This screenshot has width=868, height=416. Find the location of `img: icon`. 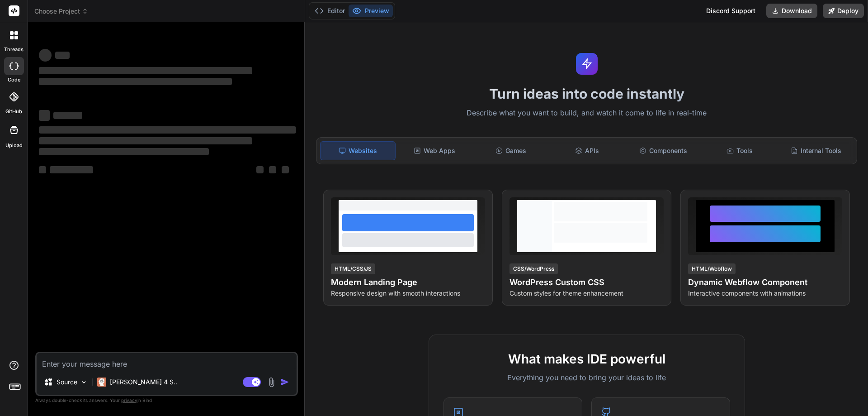

img: icon is located at coordinates (285, 382).